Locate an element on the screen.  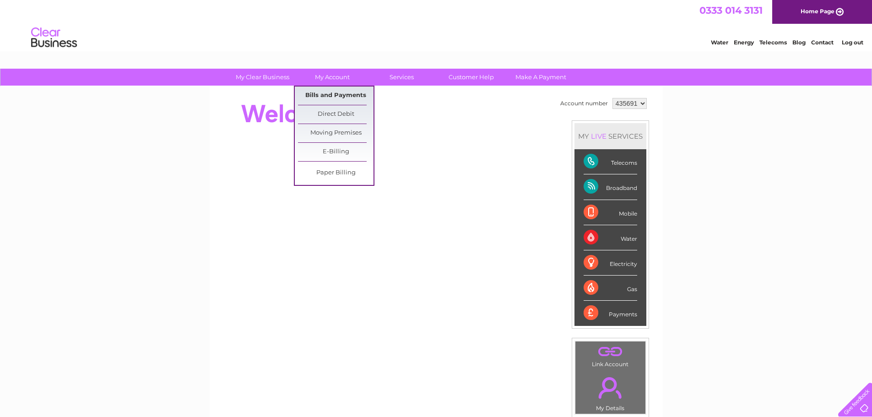
td: My Details is located at coordinates (610, 392).